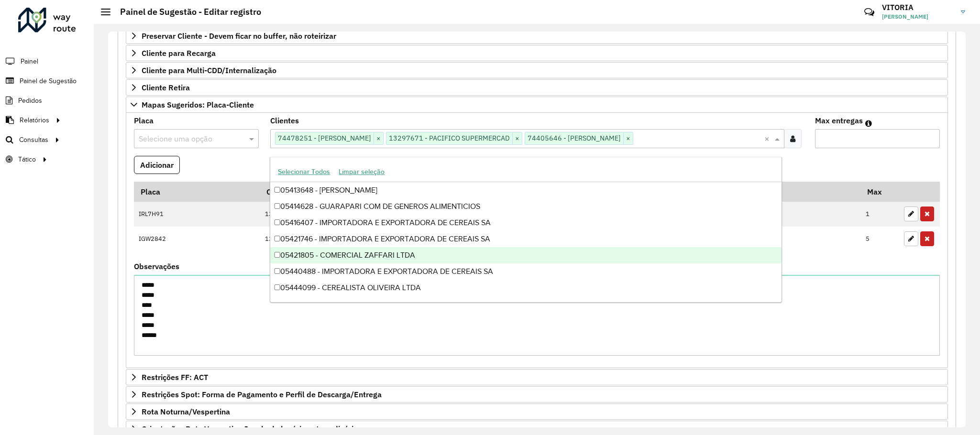 The width and height of the screenshot is (980, 435). I want to click on div: Mapas Sugeridos: Placa-Cliente, so click(537, 241).